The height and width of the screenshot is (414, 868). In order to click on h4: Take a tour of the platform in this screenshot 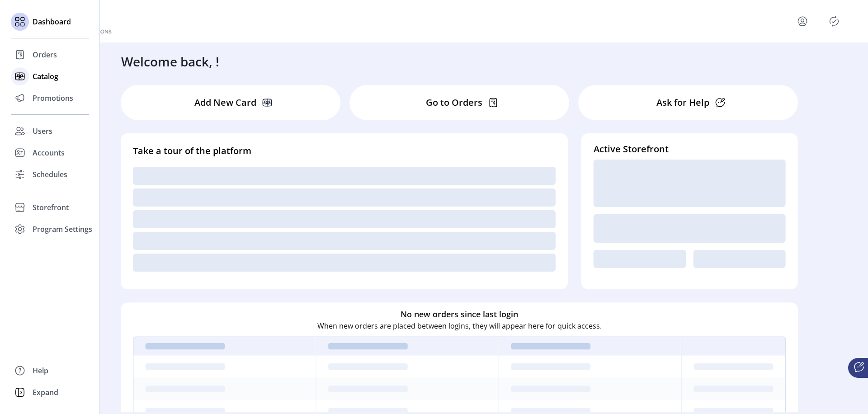, I will do `click(344, 151)`.